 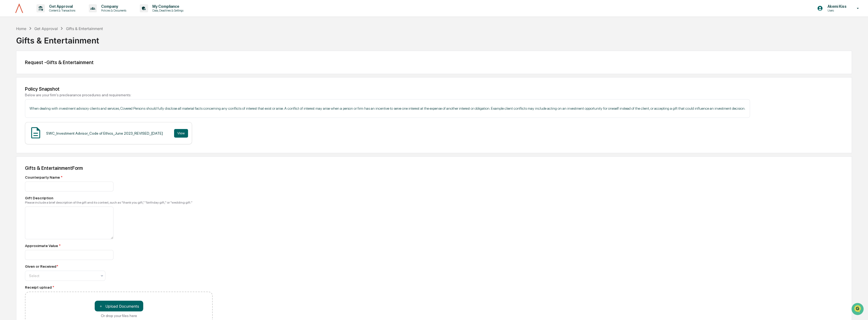 I want to click on div: Receipt upload, so click(x=119, y=287).